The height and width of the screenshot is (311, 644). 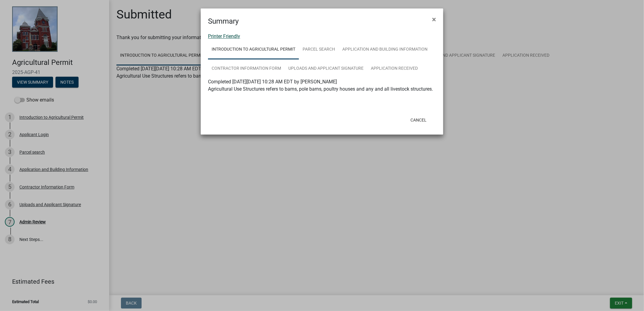 I want to click on a: Contractor Information Form, so click(x=246, y=69).